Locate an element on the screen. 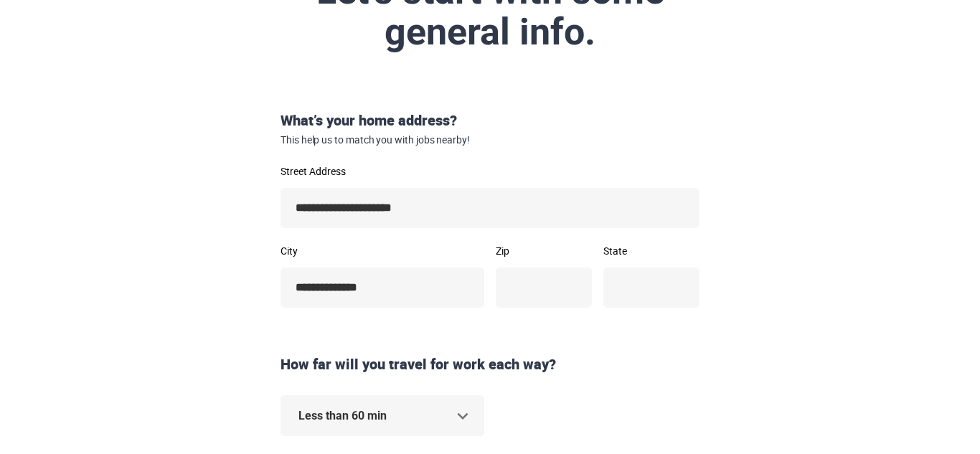  label: Zip is located at coordinates (544, 251).